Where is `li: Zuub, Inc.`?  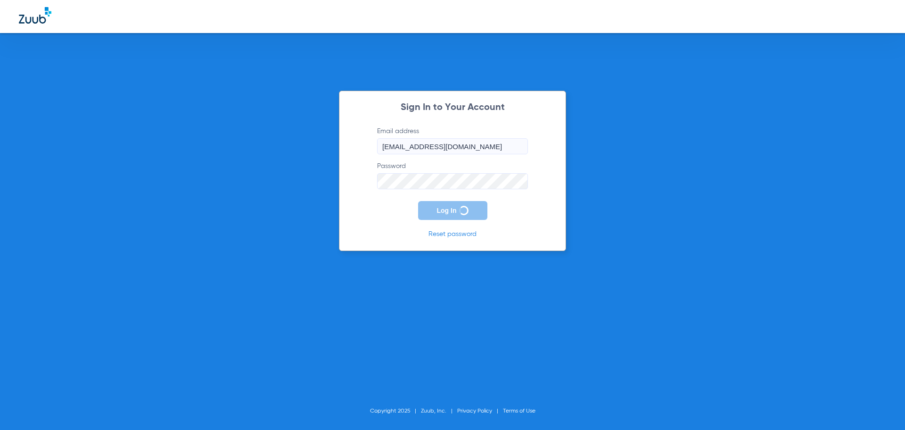 li: Zuub, Inc. is located at coordinates (439, 411).